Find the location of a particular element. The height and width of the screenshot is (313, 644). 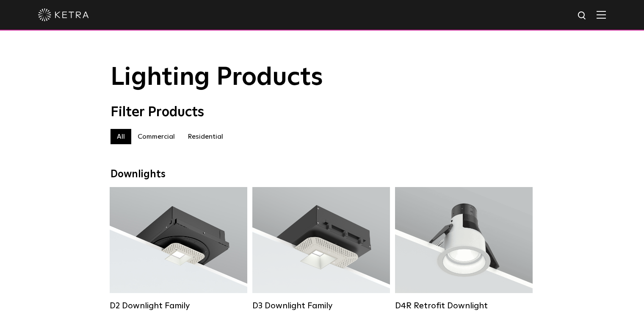

span: Lighting Products is located at coordinates (217, 77).